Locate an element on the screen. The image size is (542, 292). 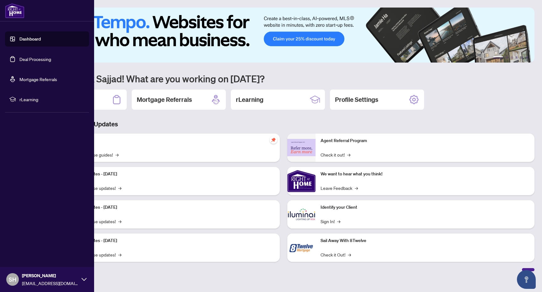
p: We want to hear what you think! is located at coordinates (425, 174).